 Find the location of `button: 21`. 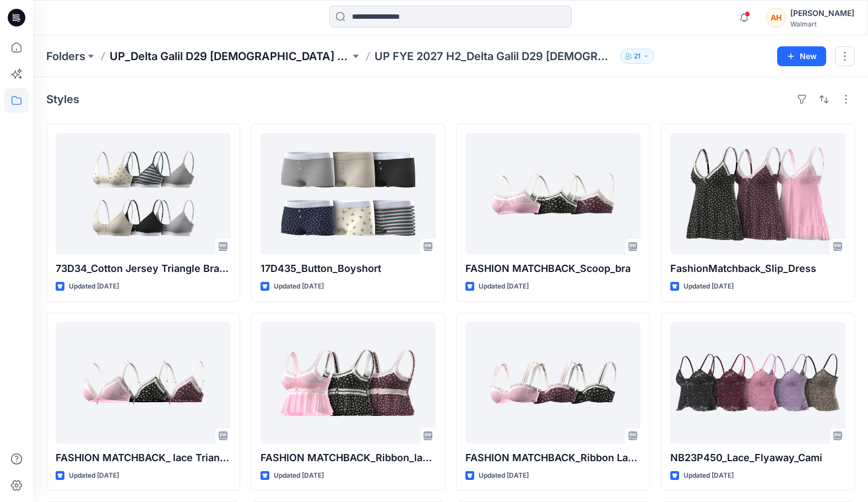

button: 21 is located at coordinates (637, 56).